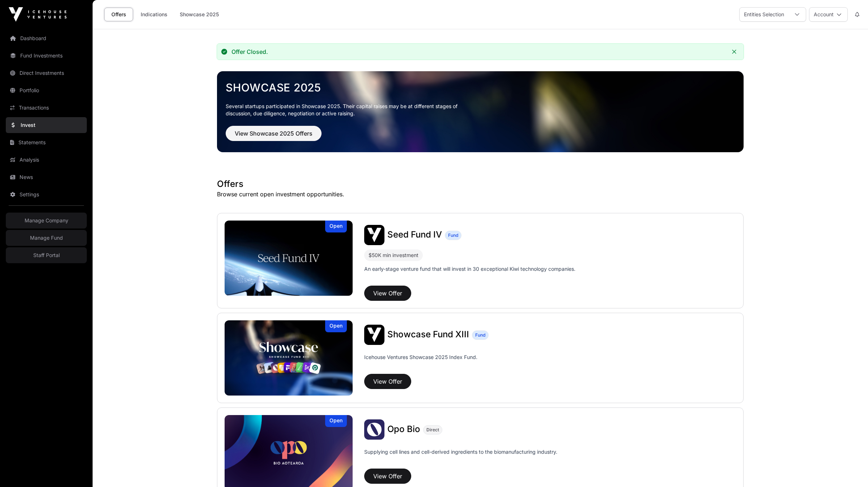  What do you see at coordinates (47, 108) in the screenshot?
I see `a: Transactions` at bounding box center [47, 108].